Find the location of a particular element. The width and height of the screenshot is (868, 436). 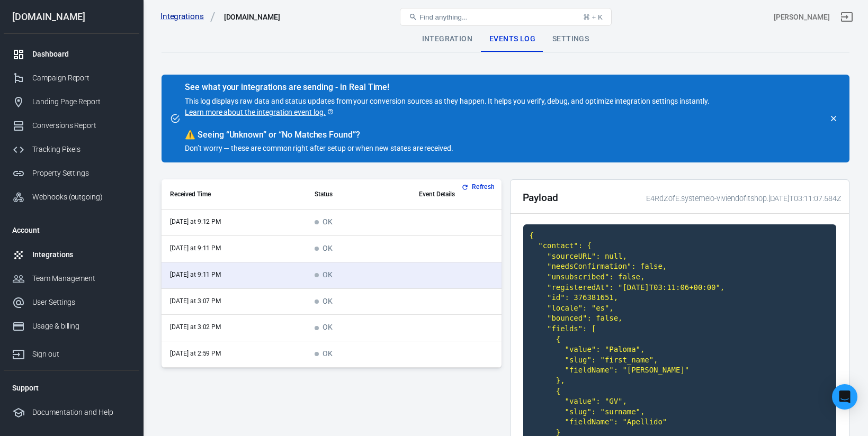

div: User Settings is located at coordinates (82, 302).